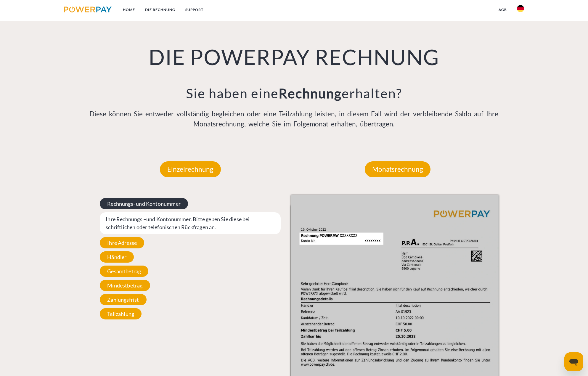 The height and width of the screenshot is (376, 588). What do you see at coordinates (520, 9) in the screenshot?
I see `img: de` at bounding box center [520, 9].